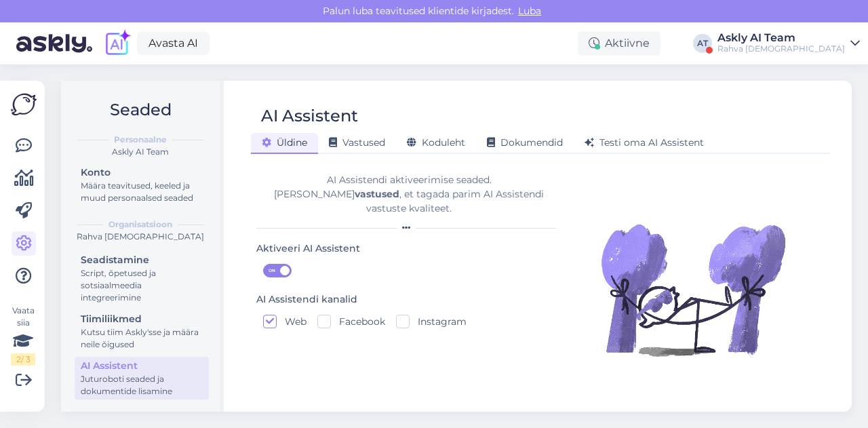  What do you see at coordinates (140, 225) in the screenshot?
I see `b: Organisatsioon` at bounding box center [140, 225].